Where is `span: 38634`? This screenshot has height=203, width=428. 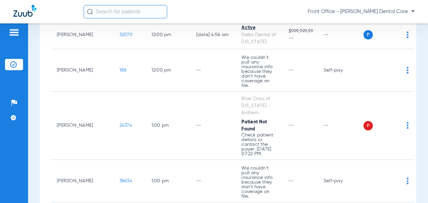 span: 38634 is located at coordinates (126, 181).